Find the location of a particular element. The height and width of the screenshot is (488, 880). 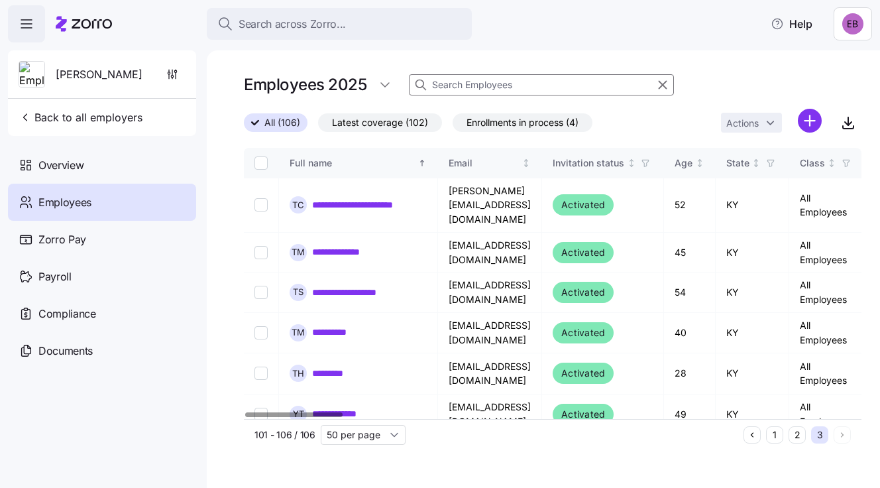

input: Select record 1 is located at coordinates (261, 205).